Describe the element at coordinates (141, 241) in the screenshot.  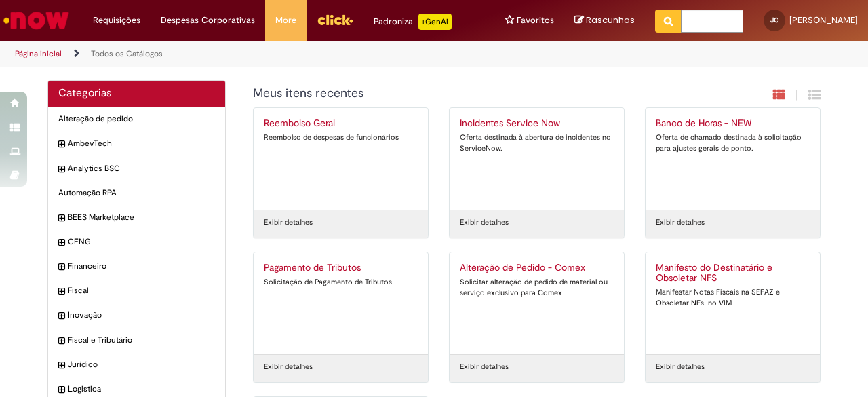
I see `span: CENG` at that location.